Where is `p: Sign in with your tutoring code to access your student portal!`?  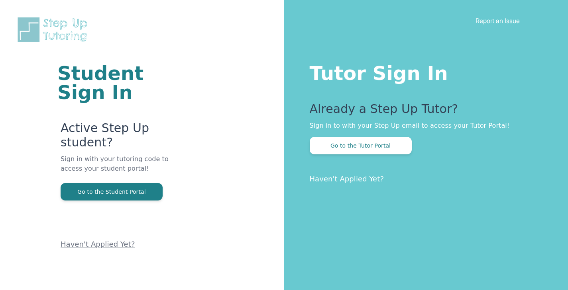 p: Sign in with your tutoring code to access your student portal! is located at coordinates (124, 169).